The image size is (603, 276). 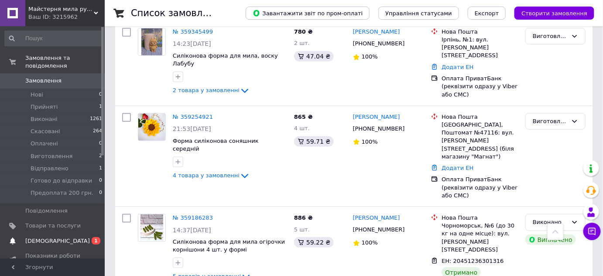 I want to click on span: 4 шт., so click(x=302, y=128).